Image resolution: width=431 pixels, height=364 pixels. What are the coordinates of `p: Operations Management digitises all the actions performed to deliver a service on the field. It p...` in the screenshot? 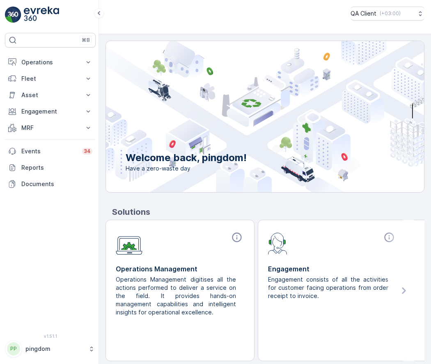 It's located at (176, 296).